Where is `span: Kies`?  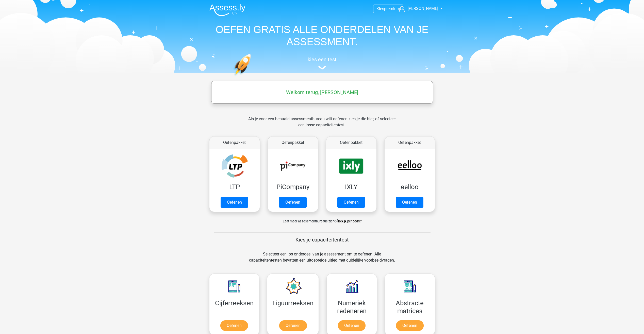
span: Kies is located at coordinates (380, 9).